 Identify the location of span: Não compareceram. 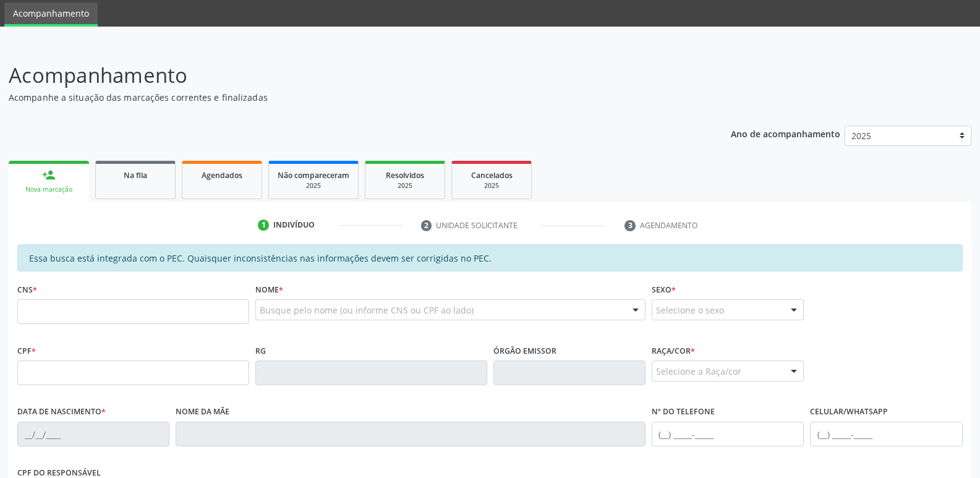
(313, 175).